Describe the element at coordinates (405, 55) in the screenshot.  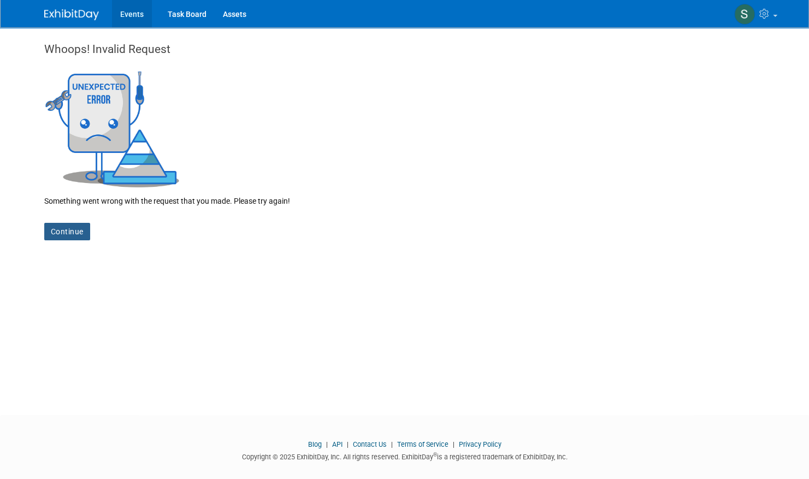
I see `div: Whoops! Invalid Request` at that location.